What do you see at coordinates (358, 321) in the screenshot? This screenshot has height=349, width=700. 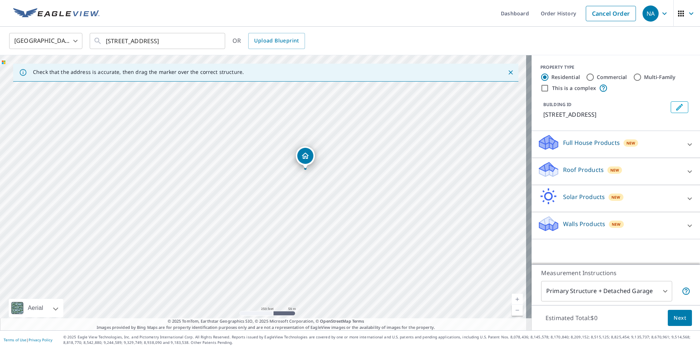 I see `a: Terms` at bounding box center [358, 321].